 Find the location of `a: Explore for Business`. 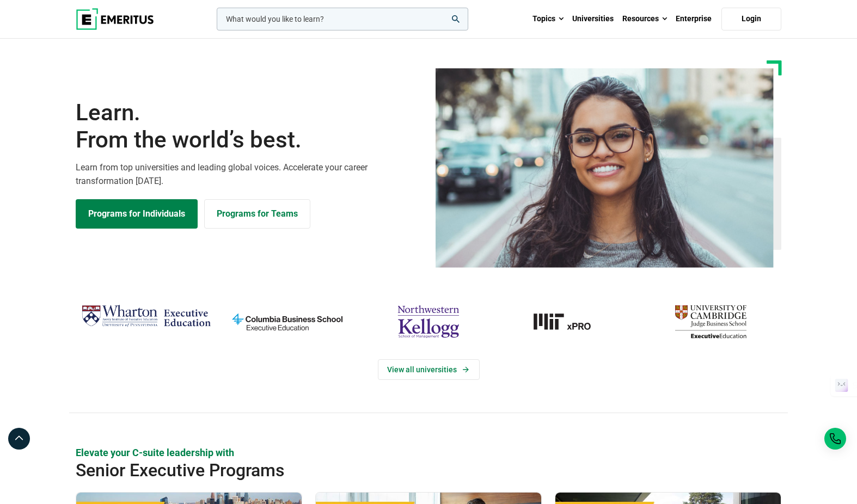

a: Explore for Business is located at coordinates (257, 214).